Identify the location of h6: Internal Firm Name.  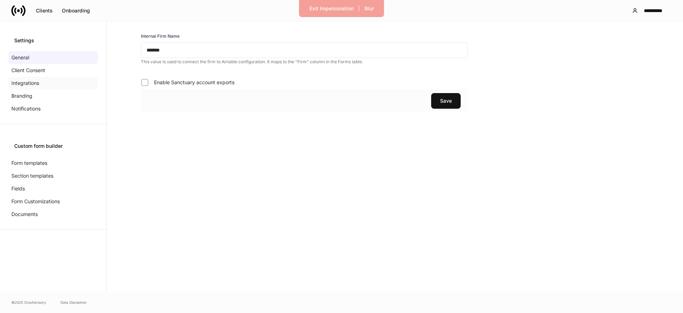
(160, 36).